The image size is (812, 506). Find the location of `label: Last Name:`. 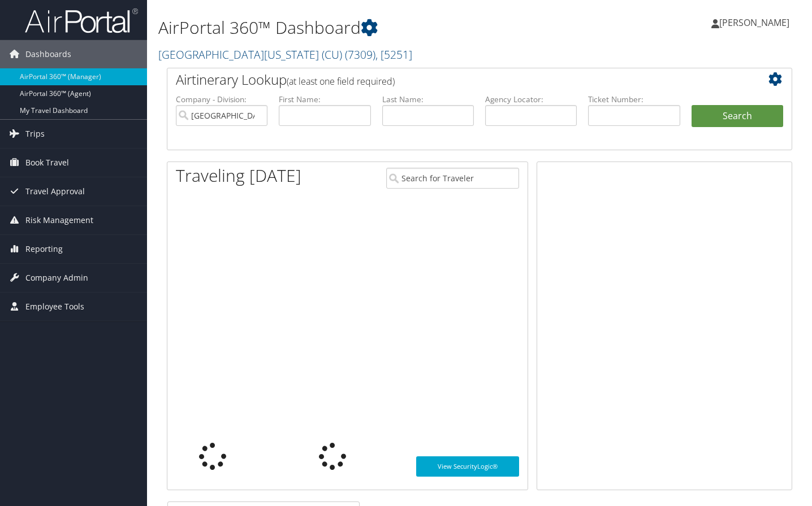

label: Last Name: is located at coordinates (428, 99).